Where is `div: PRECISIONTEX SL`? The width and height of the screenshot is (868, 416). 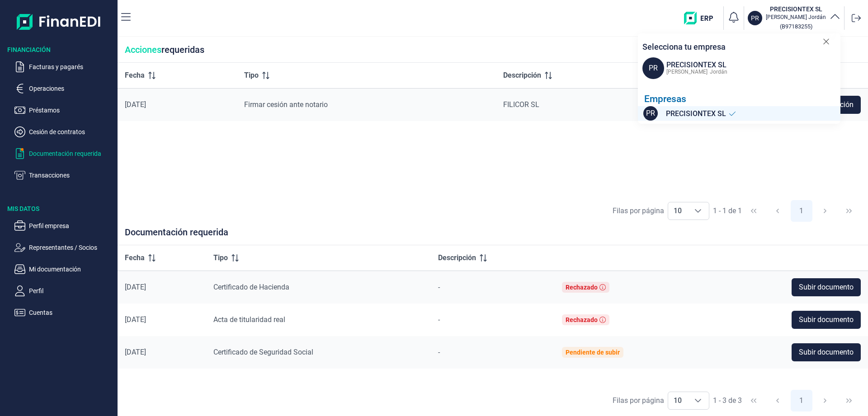 div: PRECISIONTEX SL is located at coordinates (697, 65).